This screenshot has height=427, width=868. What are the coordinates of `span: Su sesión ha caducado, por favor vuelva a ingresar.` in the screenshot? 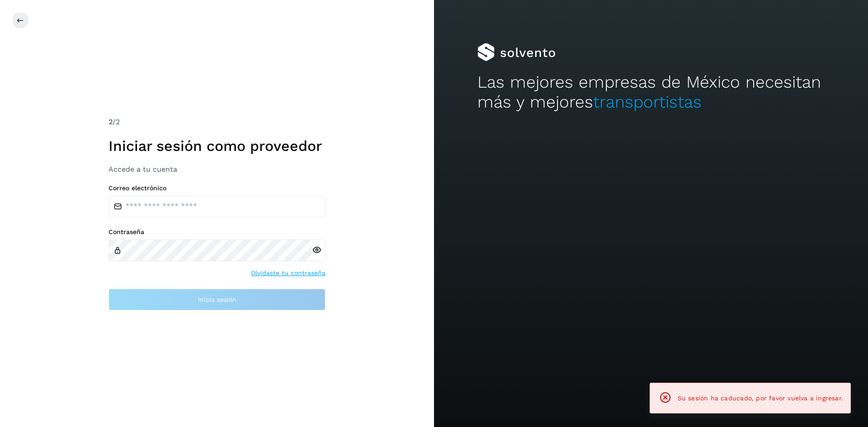 It's located at (761, 398).